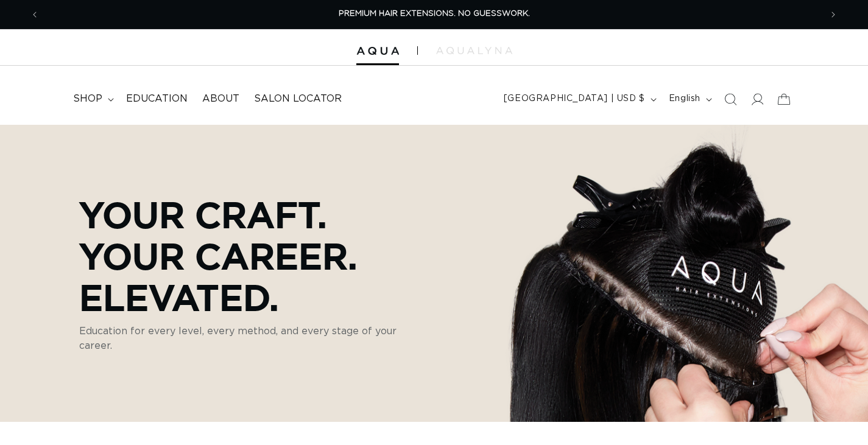 The width and height of the screenshot is (868, 445). Describe the element at coordinates (730, 99) in the screenshot. I see `summary: Search` at that location.